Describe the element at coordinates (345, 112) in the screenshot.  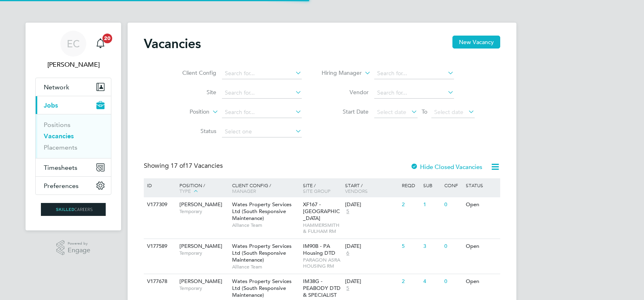
I see `label: Start Date` at that location.